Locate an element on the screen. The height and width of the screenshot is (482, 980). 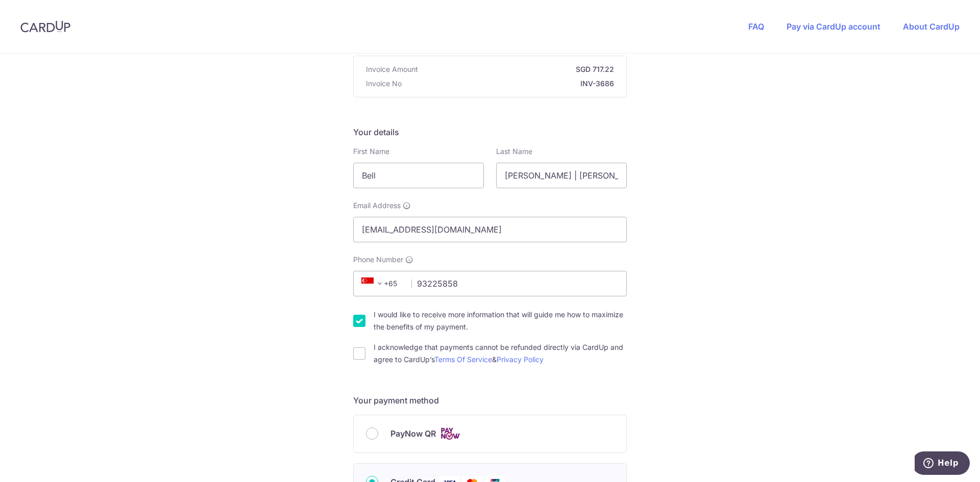
a: Pay via CardUp account is located at coordinates (833, 27).